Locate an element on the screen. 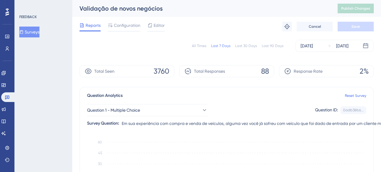 The height and width of the screenshot is (172, 381). tspan: 30 is located at coordinates (100, 164).